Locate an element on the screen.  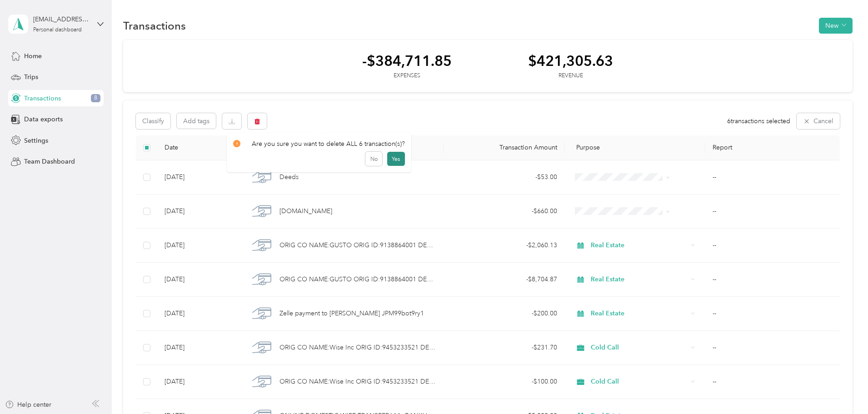
span: Home is located at coordinates (33, 56).